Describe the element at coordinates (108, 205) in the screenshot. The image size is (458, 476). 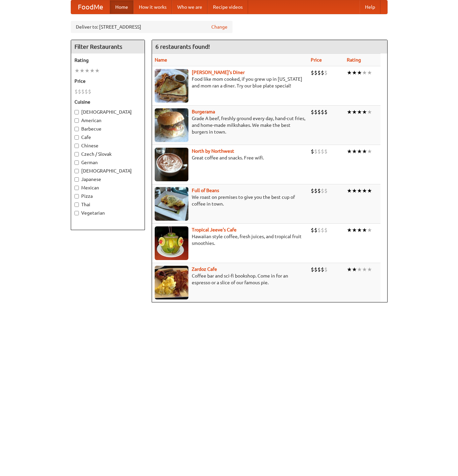
I see `label: Thai` at that location.